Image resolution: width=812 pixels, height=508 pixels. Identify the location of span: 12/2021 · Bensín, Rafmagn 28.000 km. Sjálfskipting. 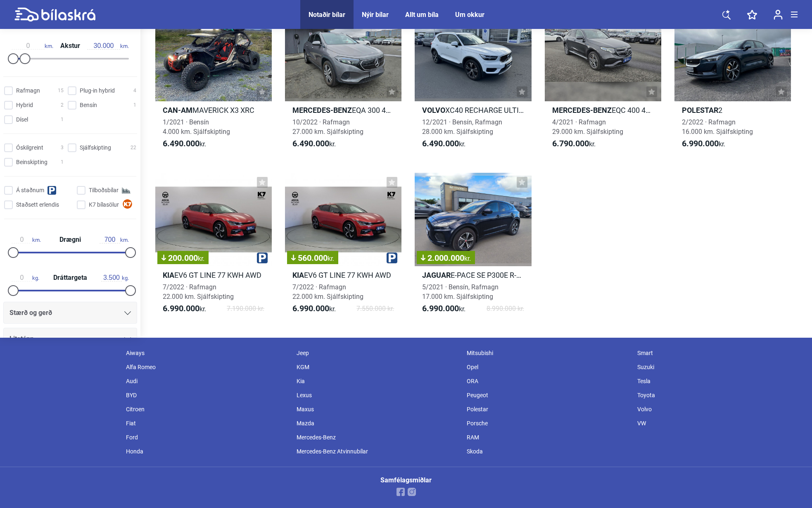
(462, 127).